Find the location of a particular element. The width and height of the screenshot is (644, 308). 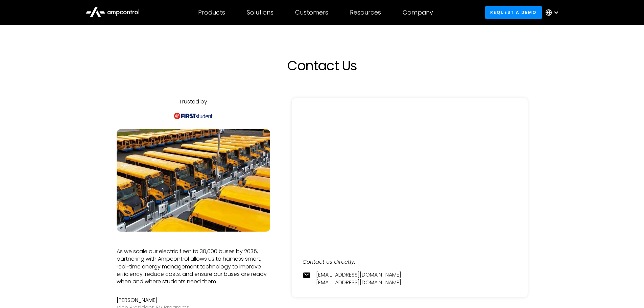

div: Customers is located at coordinates (312, 12).